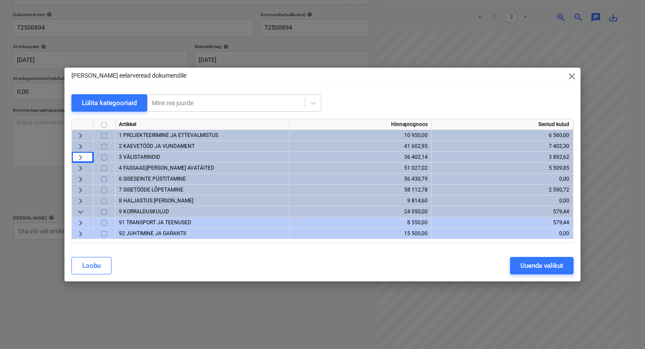 The width and height of the screenshot is (645, 349). Describe the element at coordinates (166, 168) in the screenshot. I see `span: 4 FASSAAD,KATUS JA AVATÄITED` at that location.